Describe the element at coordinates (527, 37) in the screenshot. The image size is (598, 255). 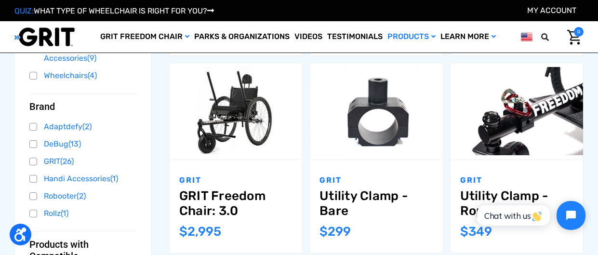
I see `img: us.png` at that location.